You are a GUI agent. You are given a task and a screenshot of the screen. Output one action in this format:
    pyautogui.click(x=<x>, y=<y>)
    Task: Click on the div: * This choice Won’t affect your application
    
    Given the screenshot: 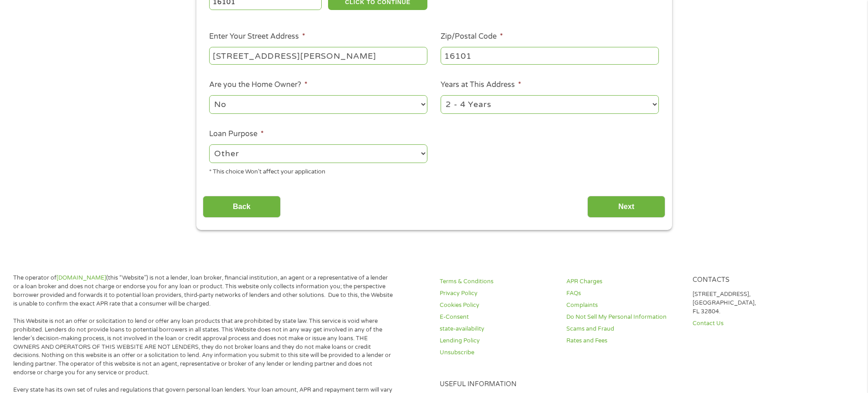 What is the action you would take?
    pyautogui.click(x=318, y=170)
    